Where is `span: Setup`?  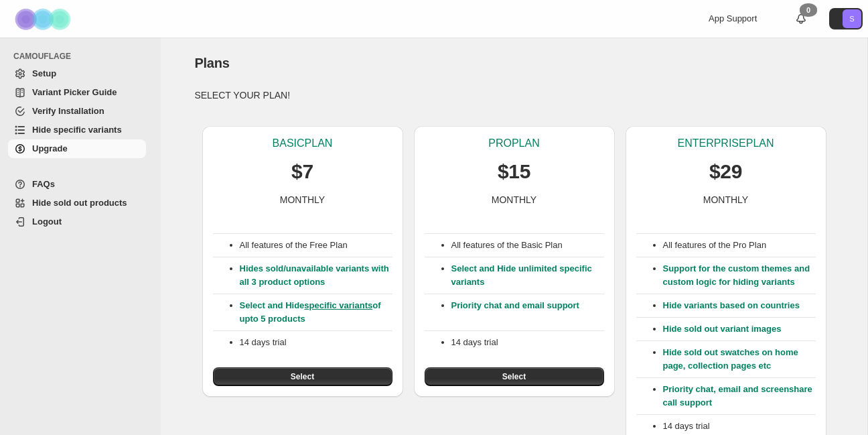 span: Setup is located at coordinates (44, 73).